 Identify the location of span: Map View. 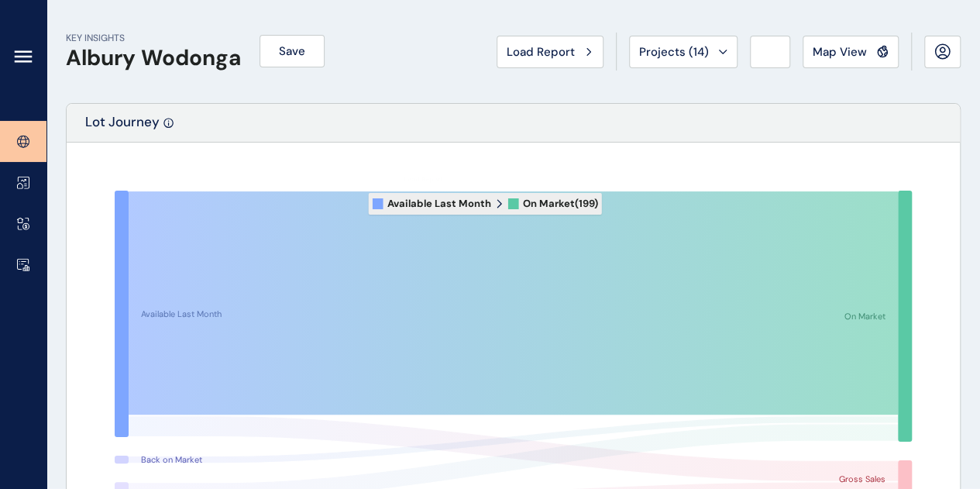
(839, 52).